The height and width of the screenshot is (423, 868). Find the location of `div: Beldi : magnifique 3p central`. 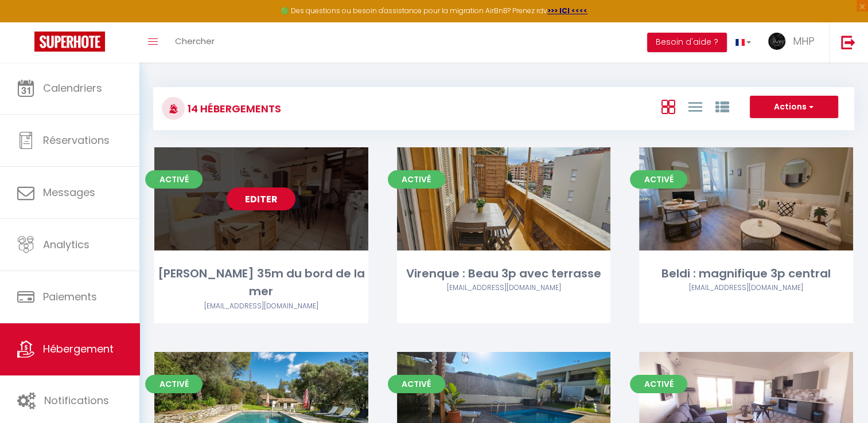

div: Beldi : magnifique 3p central is located at coordinates (746, 273).